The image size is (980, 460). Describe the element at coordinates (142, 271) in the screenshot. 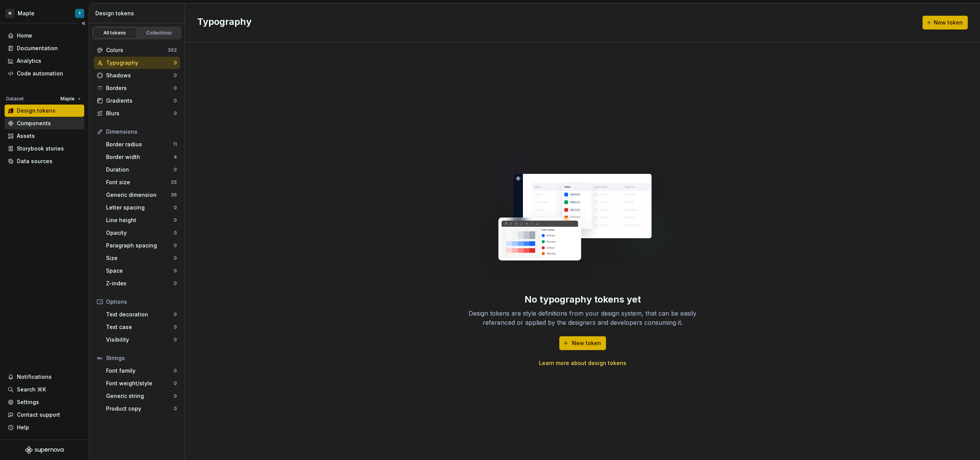

I see `a: Space0` at that location.